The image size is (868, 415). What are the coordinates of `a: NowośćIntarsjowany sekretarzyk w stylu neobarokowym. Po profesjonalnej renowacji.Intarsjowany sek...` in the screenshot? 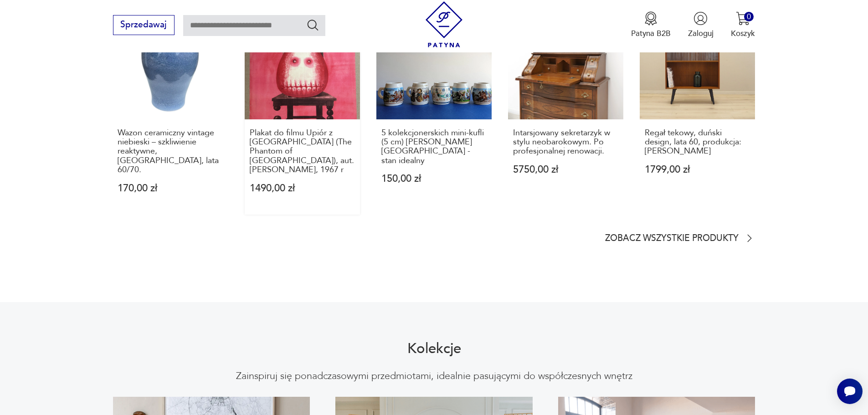 It's located at (566, 109).